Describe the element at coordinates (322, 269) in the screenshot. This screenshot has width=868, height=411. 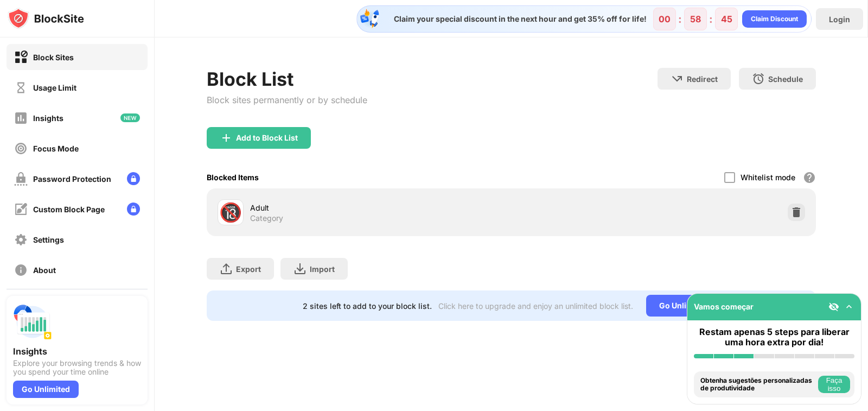
I see `div: Import` at that location.